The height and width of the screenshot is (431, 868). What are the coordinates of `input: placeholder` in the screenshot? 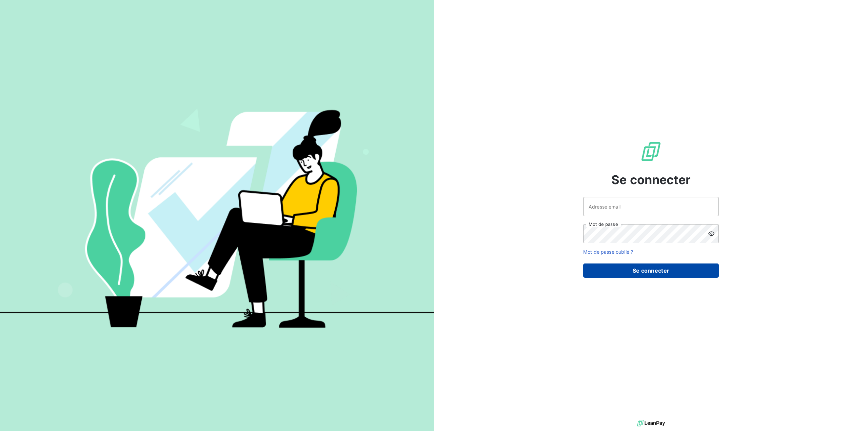 It's located at (651, 206).